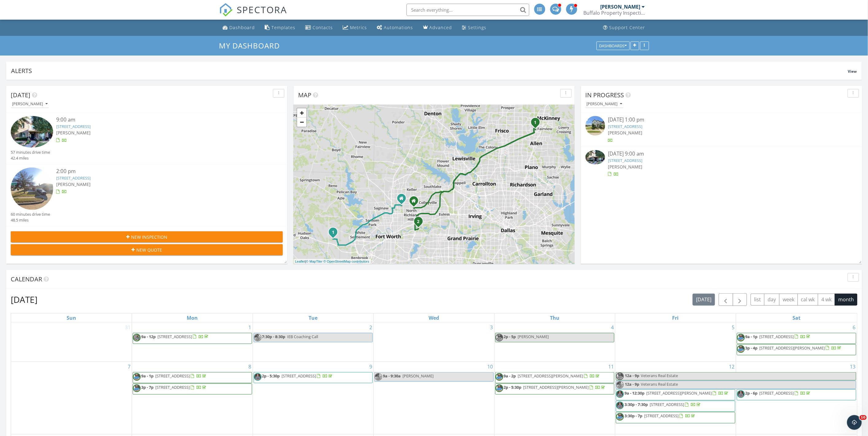  Describe the element at coordinates (313, 398) in the screenshot. I see `td: Go to September 9, 2025` at that location.